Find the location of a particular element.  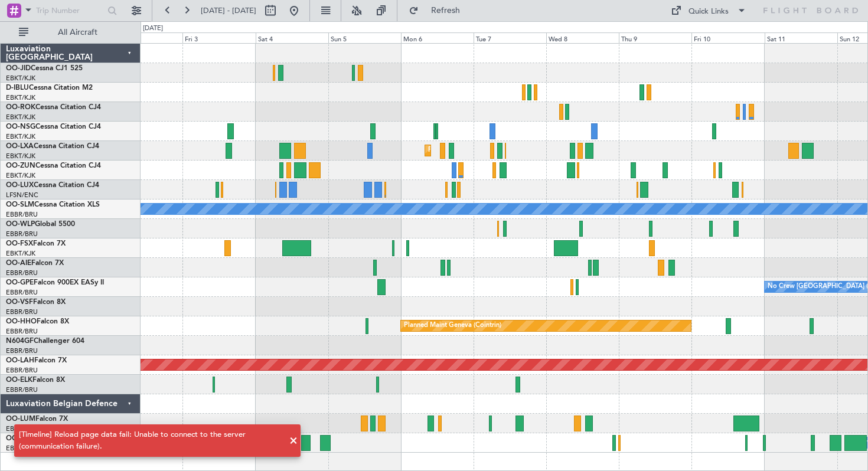

a: OO-WLPGlobal 5500 is located at coordinates (40, 225).